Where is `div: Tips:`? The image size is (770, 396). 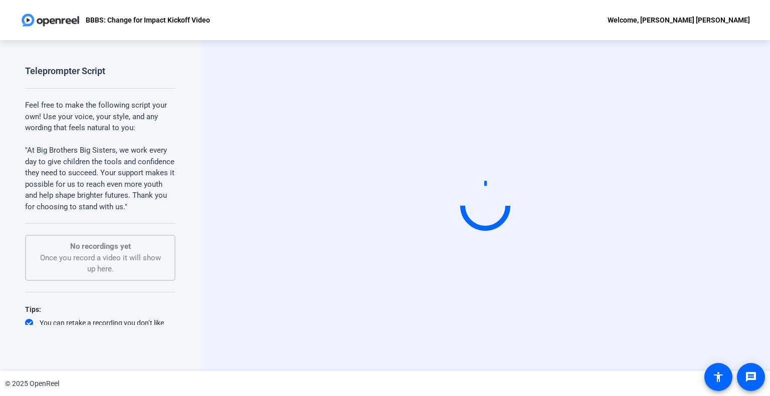 div: Tips: is located at coordinates (100, 310).